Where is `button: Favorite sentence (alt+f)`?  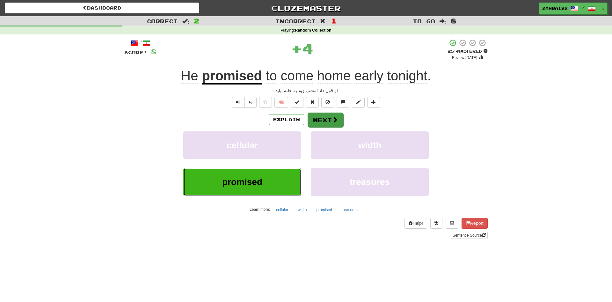
button: Favorite sentence (alt+f) is located at coordinates (265, 102).